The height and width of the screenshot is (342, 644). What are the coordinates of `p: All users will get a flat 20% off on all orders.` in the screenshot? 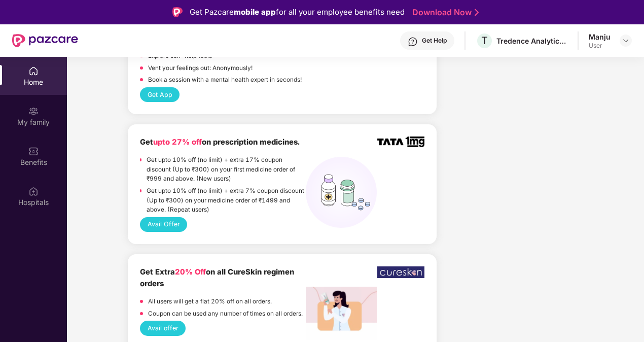 It's located at (210, 301).